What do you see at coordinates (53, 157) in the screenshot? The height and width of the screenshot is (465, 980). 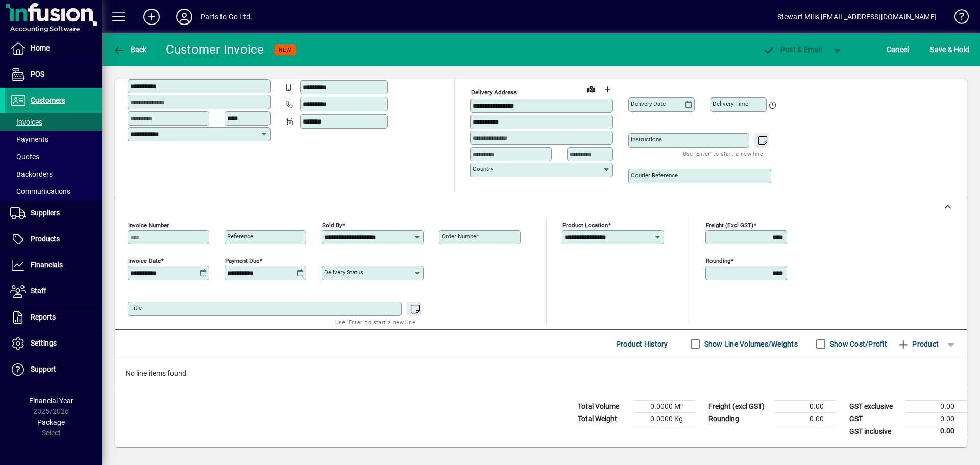 I see `a: Quotes` at bounding box center [53, 157].